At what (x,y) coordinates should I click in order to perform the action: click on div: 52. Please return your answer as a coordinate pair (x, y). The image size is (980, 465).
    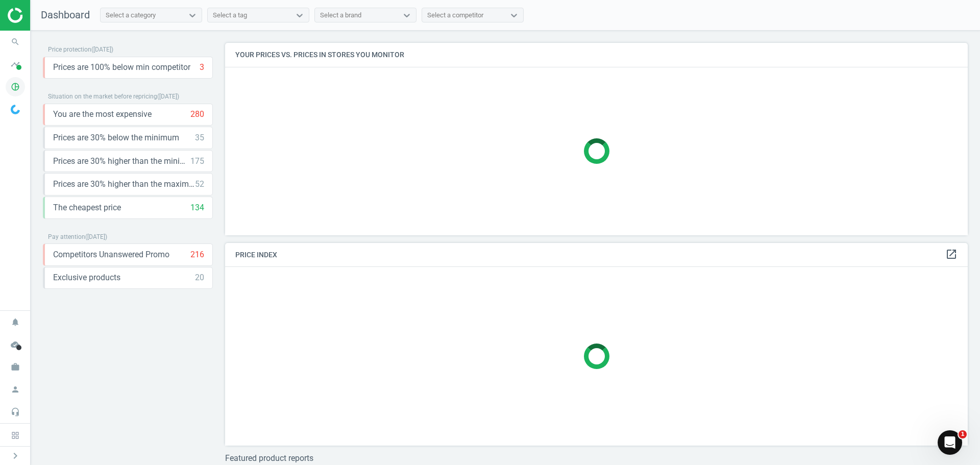
    Looking at the image, I should click on (199, 184).